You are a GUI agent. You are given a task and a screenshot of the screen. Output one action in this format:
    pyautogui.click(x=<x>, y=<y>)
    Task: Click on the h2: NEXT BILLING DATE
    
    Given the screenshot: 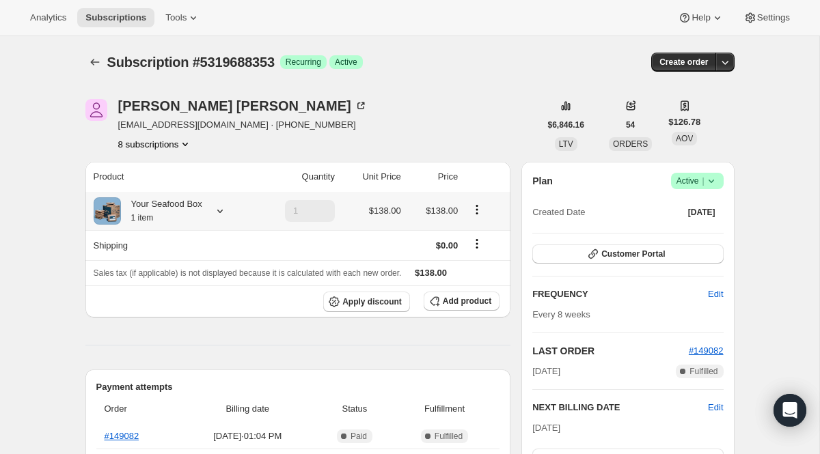 What is the action you would take?
    pyautogui.click(x=620, y=408)
    